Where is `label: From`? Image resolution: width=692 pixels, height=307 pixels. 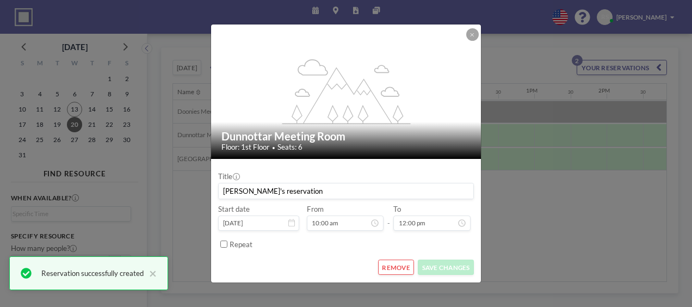 label: From is located at coordinates (315, 209).